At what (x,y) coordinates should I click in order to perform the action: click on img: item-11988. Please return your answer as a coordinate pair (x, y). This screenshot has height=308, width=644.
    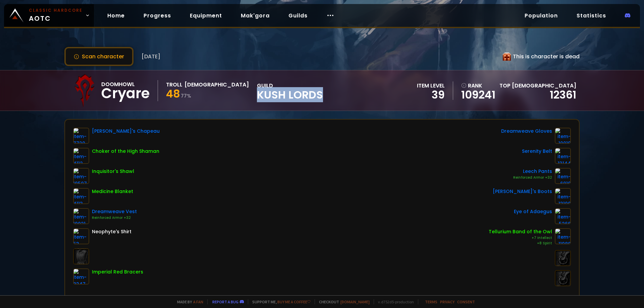
    Looking at the image, I should click on (563, 236).